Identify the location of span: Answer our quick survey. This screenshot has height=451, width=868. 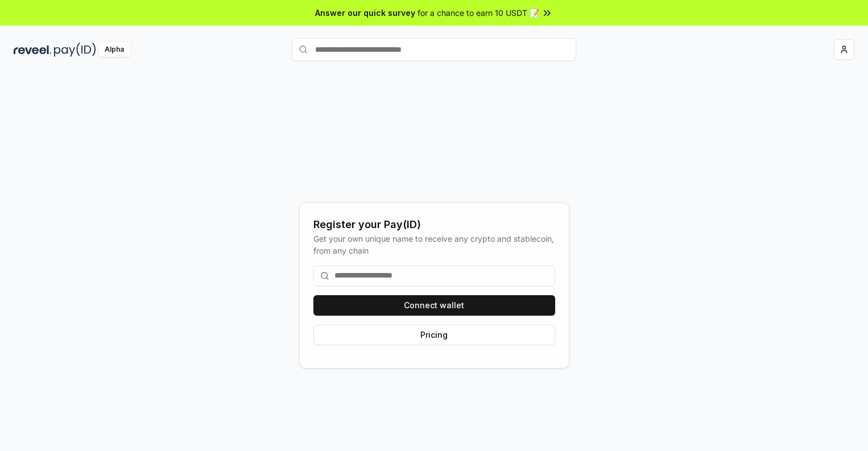
(366, 13).